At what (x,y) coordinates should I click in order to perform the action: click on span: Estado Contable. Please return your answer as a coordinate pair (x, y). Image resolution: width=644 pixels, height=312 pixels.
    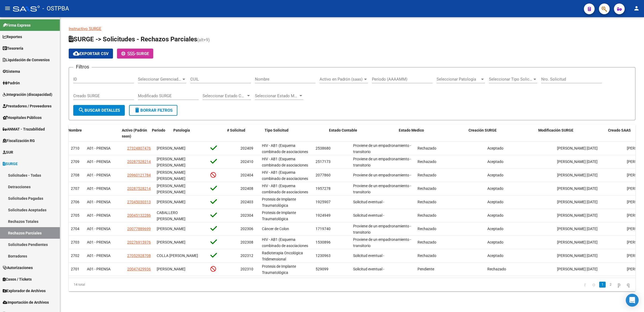
    Looking at the image, I should click on (343, 130).